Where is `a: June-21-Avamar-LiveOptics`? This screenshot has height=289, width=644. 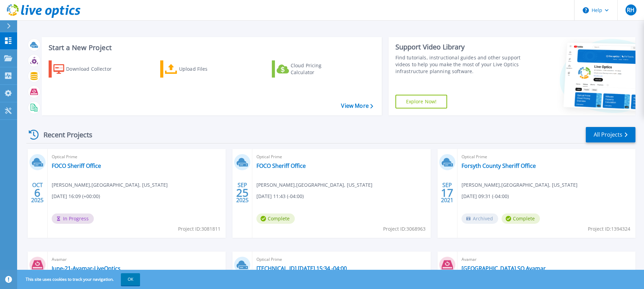
a: June-21-Avamar-LiveOptics is located at coordinates (86, 268).